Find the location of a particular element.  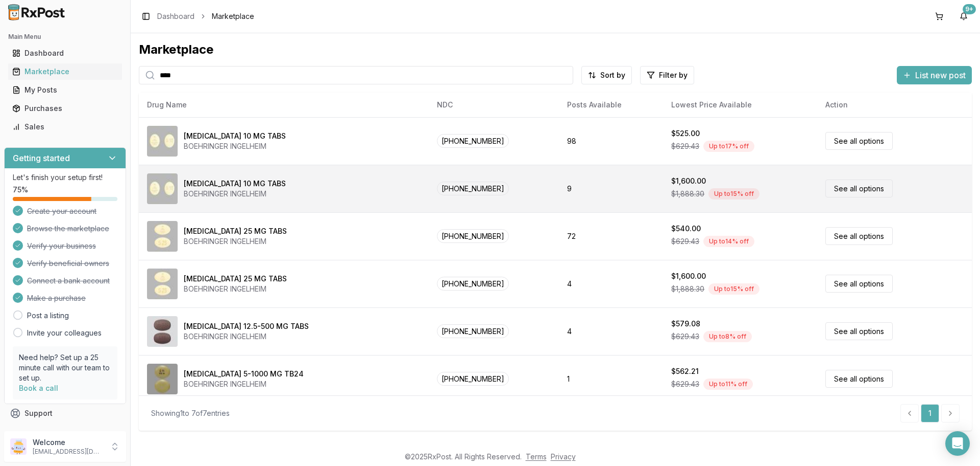

button: 9+ is located at coordinates (964, 16).